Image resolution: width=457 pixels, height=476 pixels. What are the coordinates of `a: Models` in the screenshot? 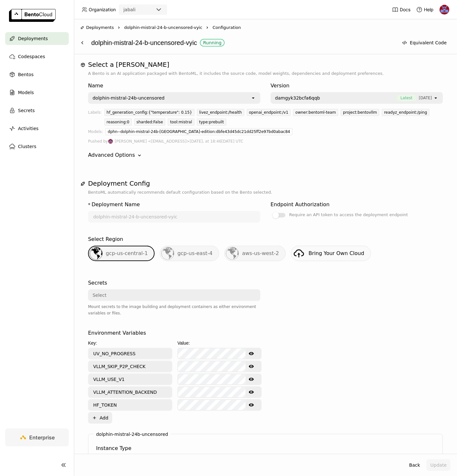 It's located at (37, 92).